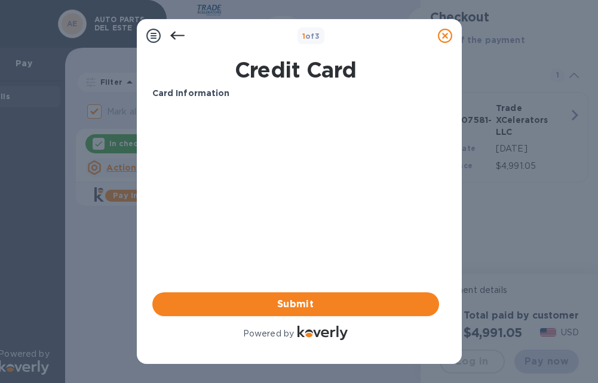  What do you see at coordinates (296, 304) in the screenshot?
I see `span: Submit` at bounding box center [296, 304].